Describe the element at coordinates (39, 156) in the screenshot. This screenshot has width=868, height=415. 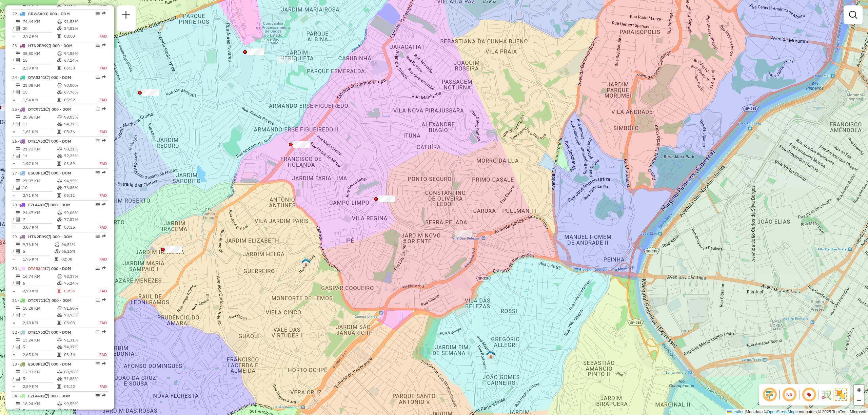
I see `td: 11` at that location.